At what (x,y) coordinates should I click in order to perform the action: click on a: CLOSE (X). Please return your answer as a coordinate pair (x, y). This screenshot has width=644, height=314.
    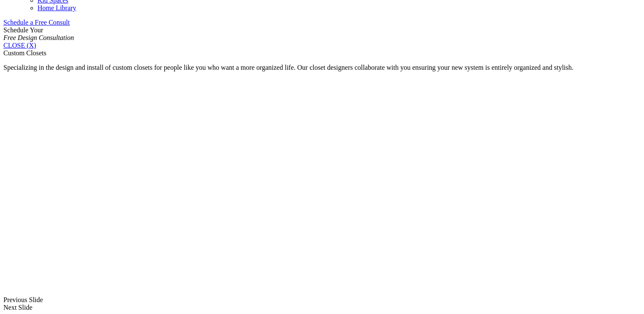
    Looking at the image, I should click on (20, 45).